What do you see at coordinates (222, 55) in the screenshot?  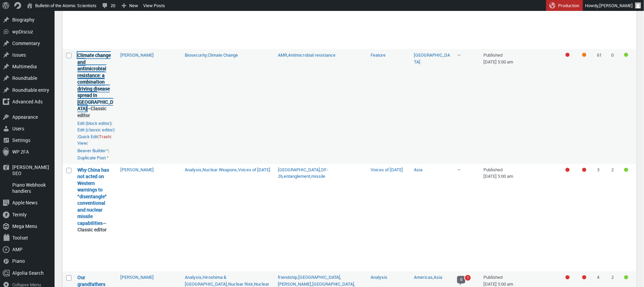 I see `a: Climate Change` at bounding box center [222, 55].